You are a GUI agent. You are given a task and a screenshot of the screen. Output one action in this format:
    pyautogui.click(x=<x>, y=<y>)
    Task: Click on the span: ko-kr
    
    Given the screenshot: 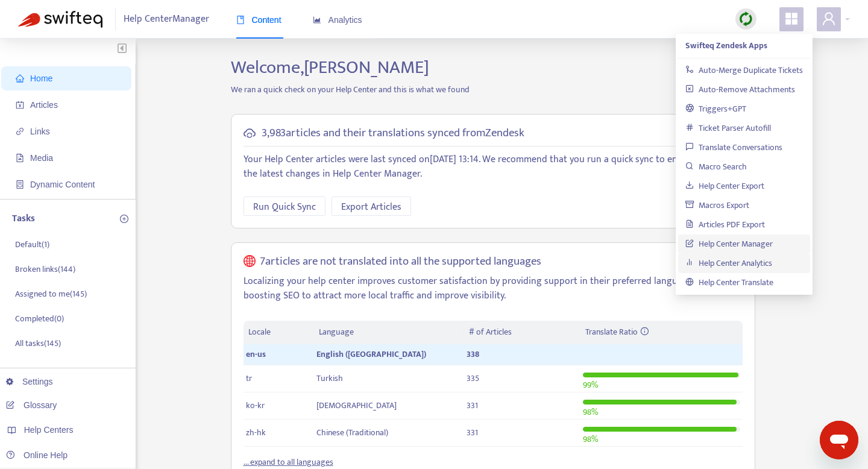 What is the action you would take?
    pyautogui.click(x=255, y=405)
    